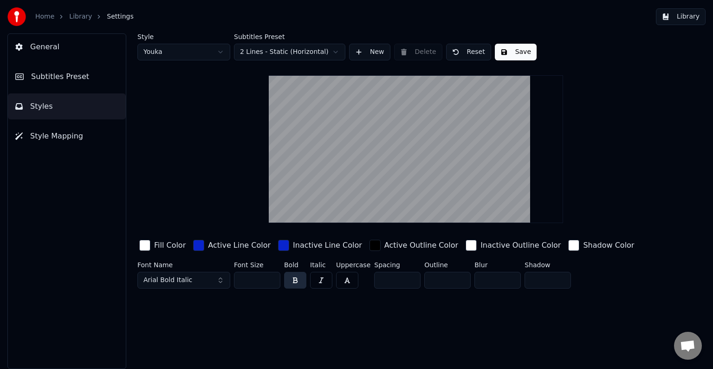  Describe the element at coordinates (67, 77) in the screenshot. I see `button: Subtitles Preset` at that location.